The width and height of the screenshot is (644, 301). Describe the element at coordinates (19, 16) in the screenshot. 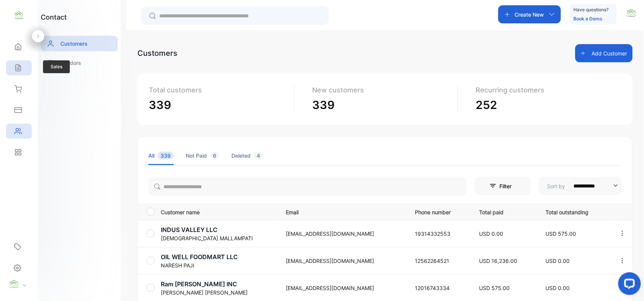

I see `img: logo` at that location.